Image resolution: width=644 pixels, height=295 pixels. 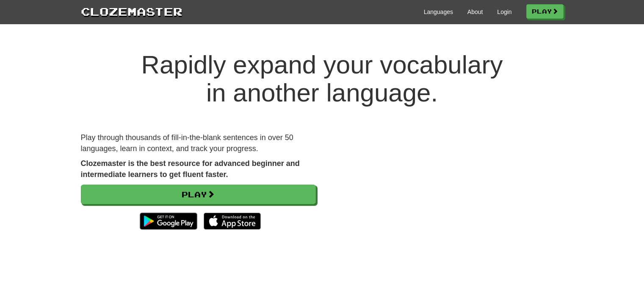 I want to click on a: Login, so click(x=504, y=12).